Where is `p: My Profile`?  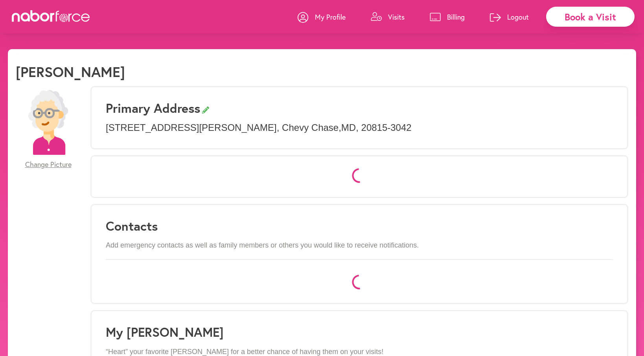
p: My Profile is located at coordinates (330, 17).